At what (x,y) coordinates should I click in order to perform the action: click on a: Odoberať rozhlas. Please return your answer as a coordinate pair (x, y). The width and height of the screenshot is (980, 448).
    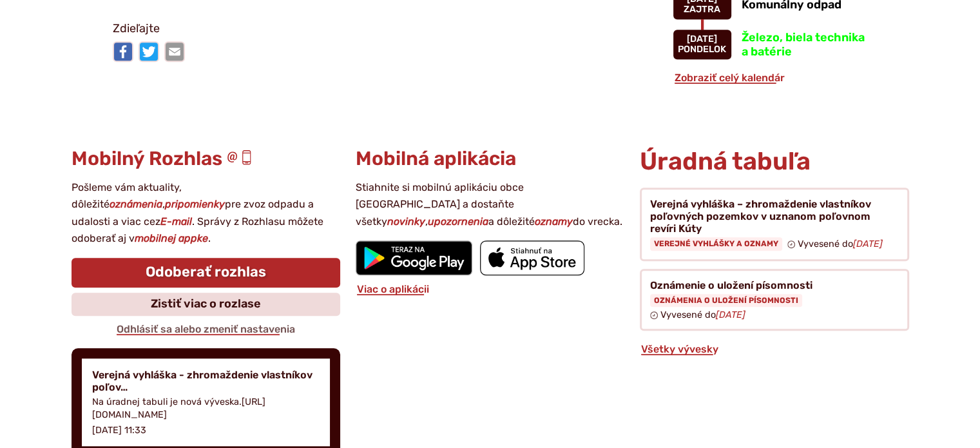
    Looking at the image, I should click on (206, 273).